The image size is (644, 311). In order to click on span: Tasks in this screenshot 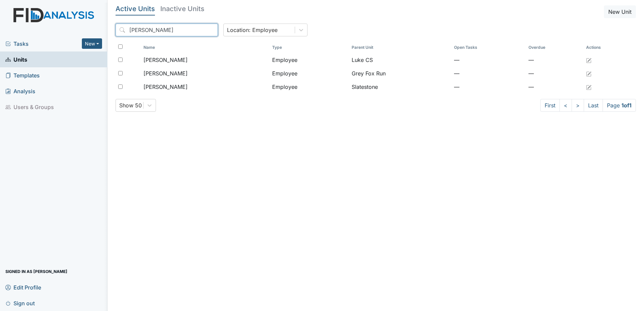, I will do `click(44, 44)`.